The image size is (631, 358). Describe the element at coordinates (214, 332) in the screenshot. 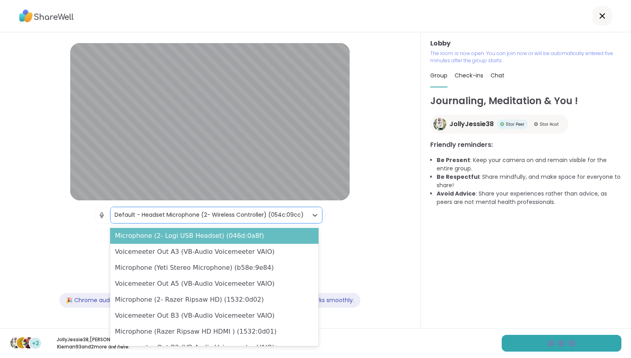

I see `div: Microphone (Razer Ripsaw HD HDMI ) (1532:0d01)` at that location.